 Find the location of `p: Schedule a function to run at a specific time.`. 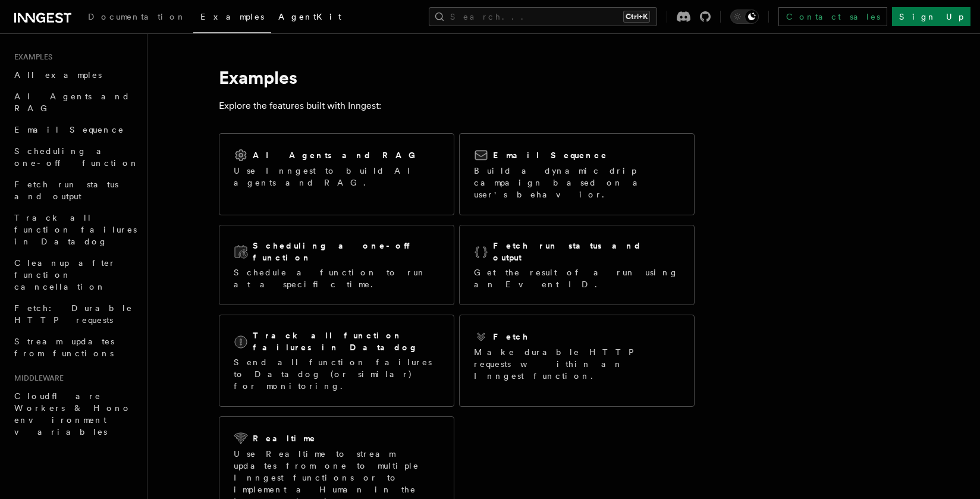

p: Schedule a function to run at a specific time. is located at coordinates (337, 278).